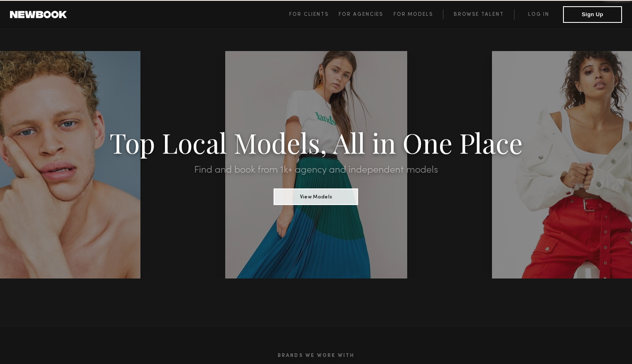  What do you see at coordinates (361, 14) in the screenshot?
I see `span: For Agencies` at bounding box center [361, 14].